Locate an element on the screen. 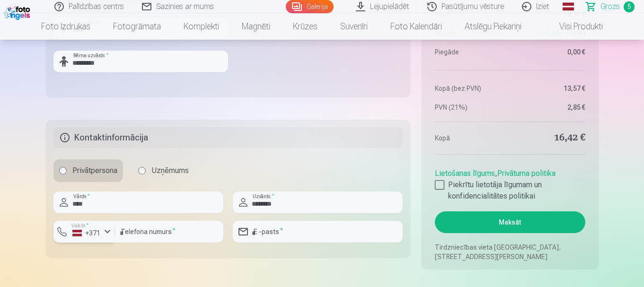 This screenshot has height=287, width=644. a: Magnēti is located at coordinates (256, 26).